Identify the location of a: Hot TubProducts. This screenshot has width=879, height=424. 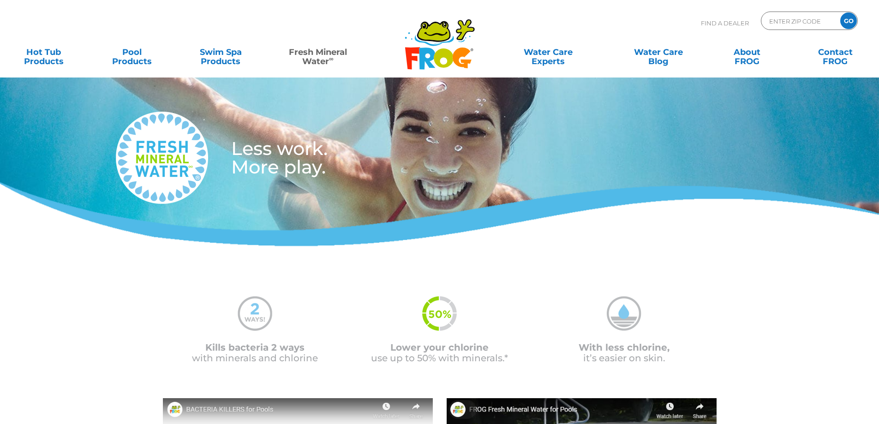
(43, 52).